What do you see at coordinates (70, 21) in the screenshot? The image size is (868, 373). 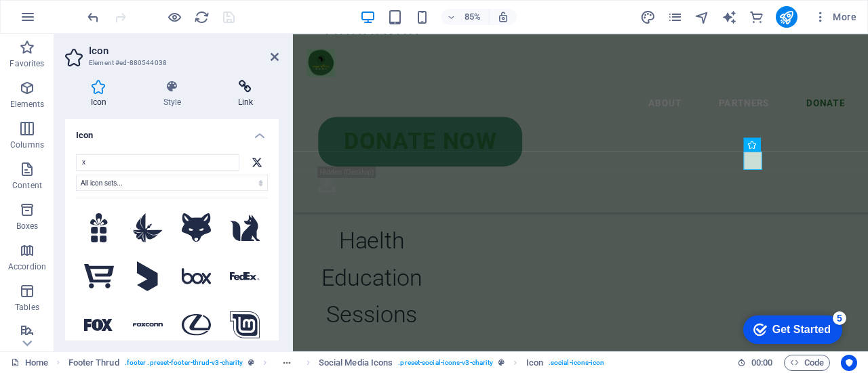 I see `div: Get Started` at bounding box center [70, 21].